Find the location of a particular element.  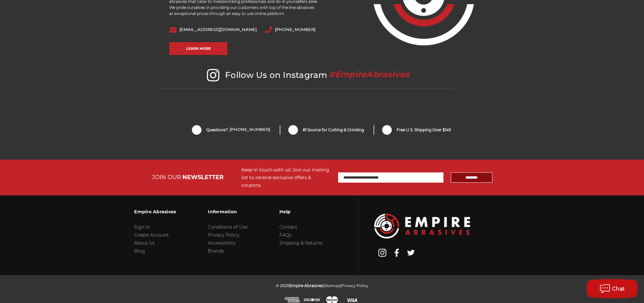

a: #EmpireAbrasives is located at coordinates (369, 75).